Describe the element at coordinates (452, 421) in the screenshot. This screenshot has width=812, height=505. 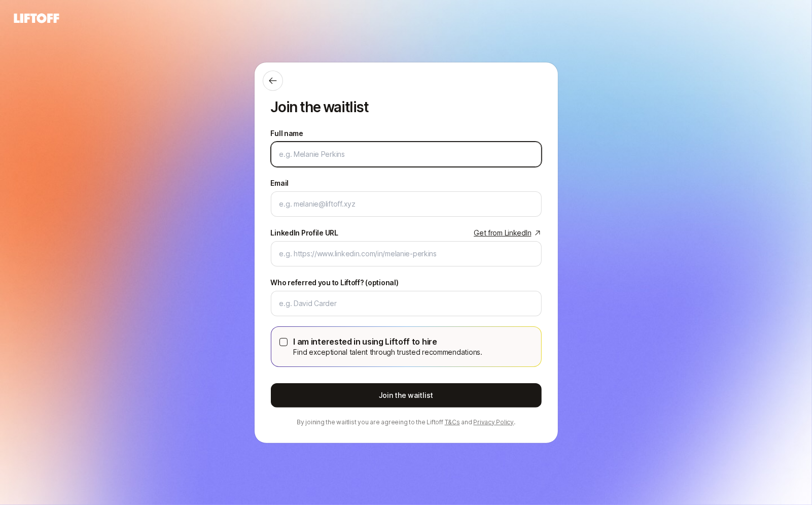
I see `a: T&Cs` at that location.